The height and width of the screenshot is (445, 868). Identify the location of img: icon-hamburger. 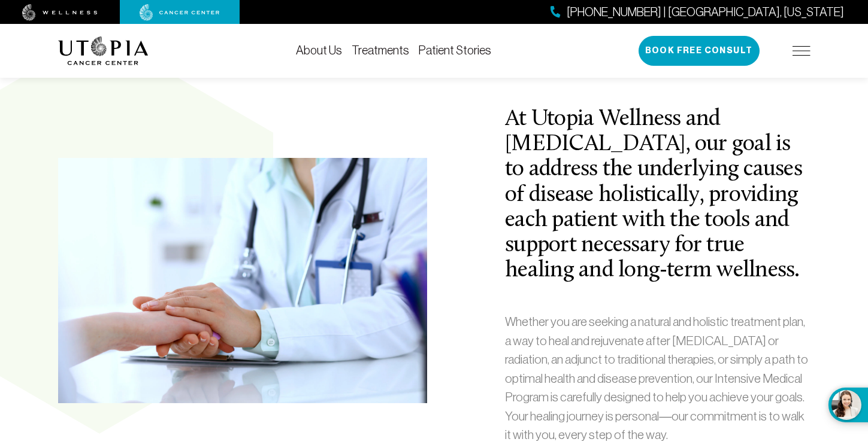
(801, 51).